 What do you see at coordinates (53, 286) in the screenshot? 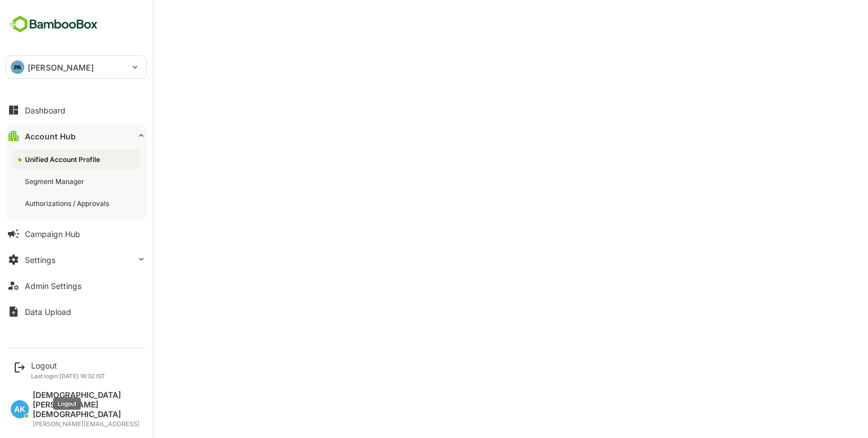
I see `div: Admin Settings` at bounding box center [53, 286].